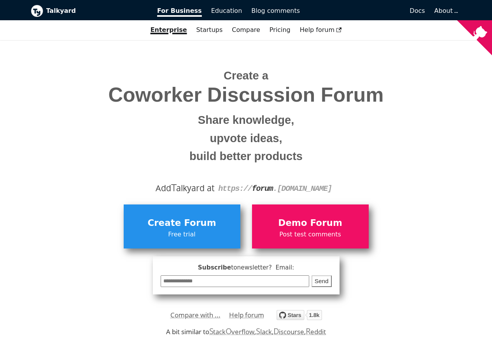 This screenshot has height=340, width=492. Describe the element at coordinates (299, 316) in the screenshot. I see `a: Star debiki/talkyard on GitHub` at that location.